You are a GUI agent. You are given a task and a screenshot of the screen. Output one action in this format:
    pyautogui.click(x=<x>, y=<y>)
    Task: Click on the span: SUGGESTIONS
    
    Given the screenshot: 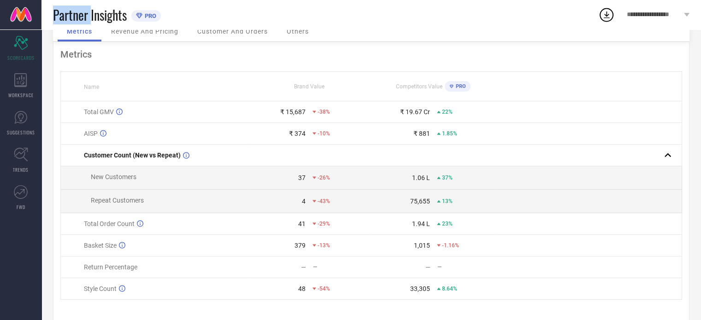 What is the action you would take?
    pyautogui.click(x=21, y=132)
    